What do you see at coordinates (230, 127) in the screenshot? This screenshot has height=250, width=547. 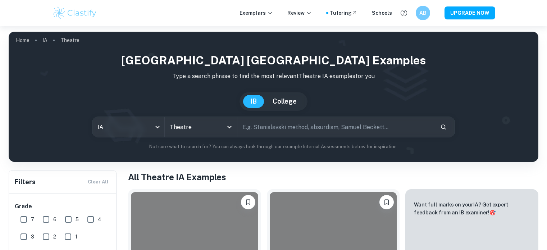 I see `button: Open` at bounding box center [230, 127].